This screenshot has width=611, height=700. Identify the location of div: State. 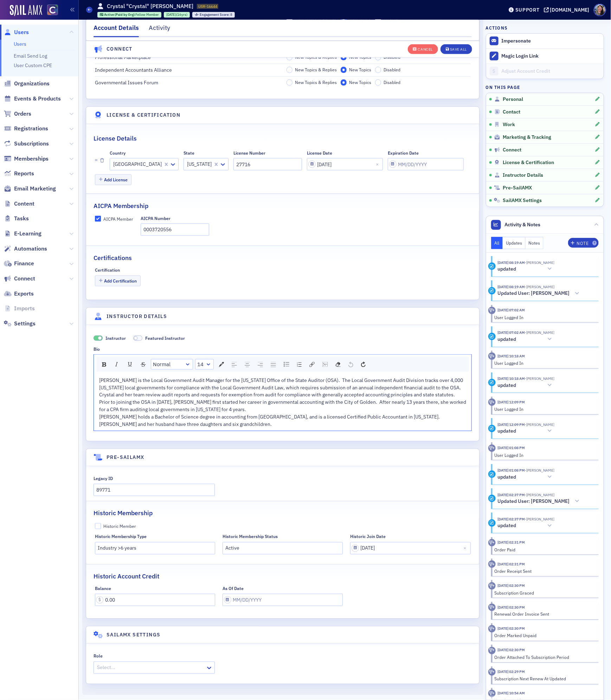
(189, 153).